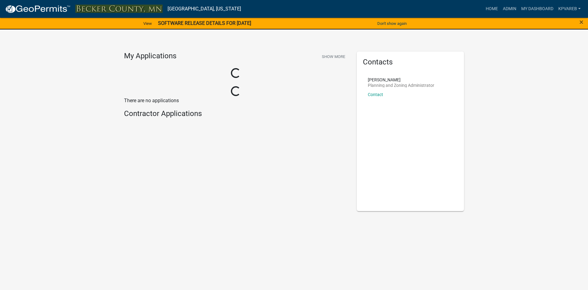  I want to click on p: There are no applications, so click(236, 101).